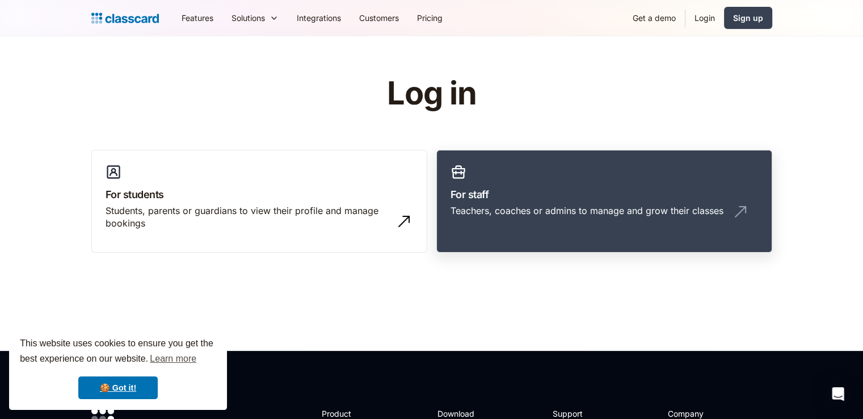 Image resolution: width=863 pixels, height=419 pixels. Describe the element at coordinates (248, 217) in the screenshot. I see `div: Students, parents or guardians to view their profile and manage bookings` at that location.